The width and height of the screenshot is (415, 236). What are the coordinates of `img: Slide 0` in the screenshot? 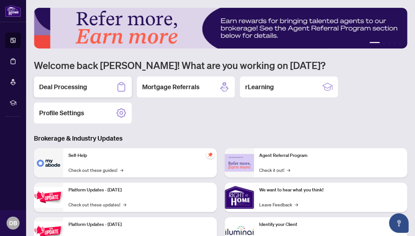 It's located at (220, 28).